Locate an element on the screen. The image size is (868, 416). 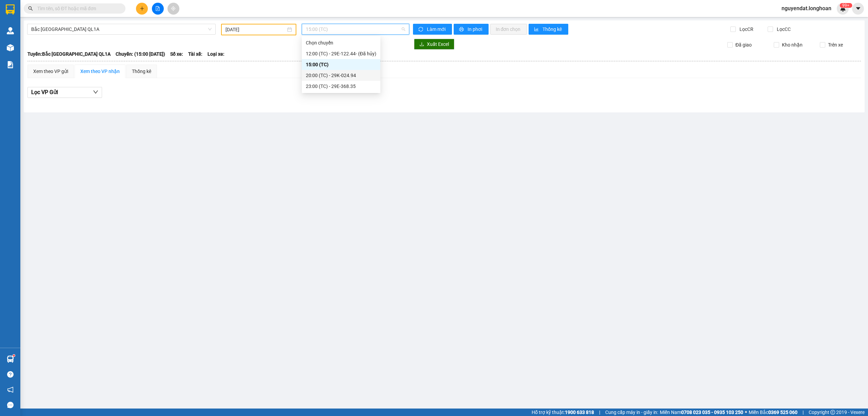
span: plus is located at coordinates (142, 8).